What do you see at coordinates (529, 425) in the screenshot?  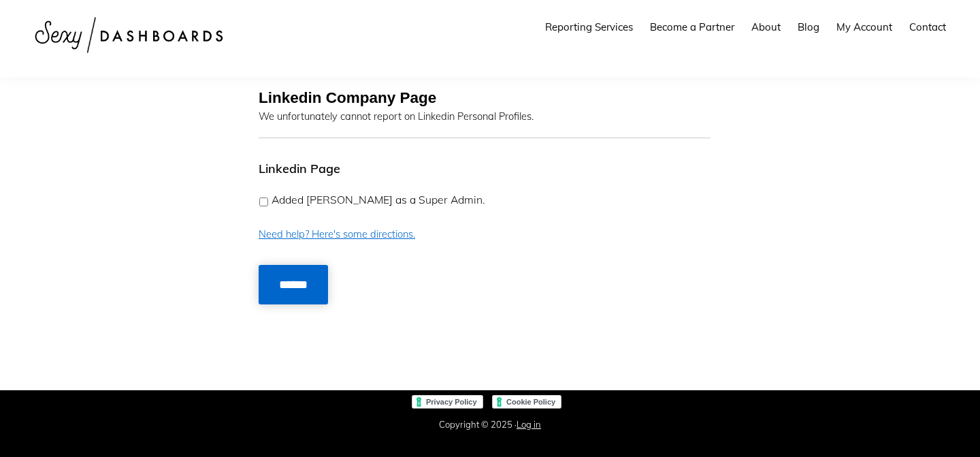 I see `a: Log in` at bounding box center [529, 425].